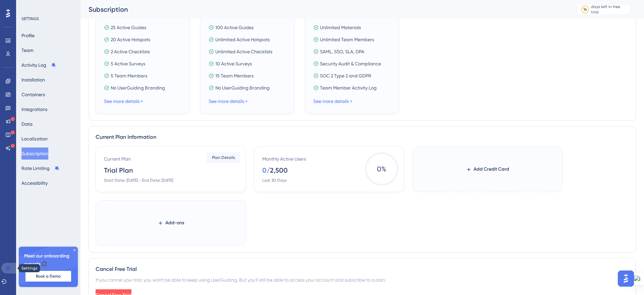  What do you see at coordinates (347, 40) in the screenshot?
I see `span: Unlimited Team Members` at bounding box center [347, 40].